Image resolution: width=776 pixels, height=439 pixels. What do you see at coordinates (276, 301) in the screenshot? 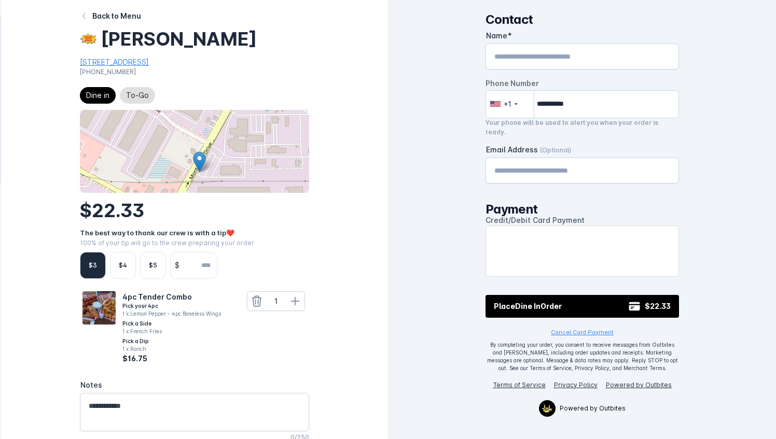
I see `div: 1` at bounding box center [276, 301].